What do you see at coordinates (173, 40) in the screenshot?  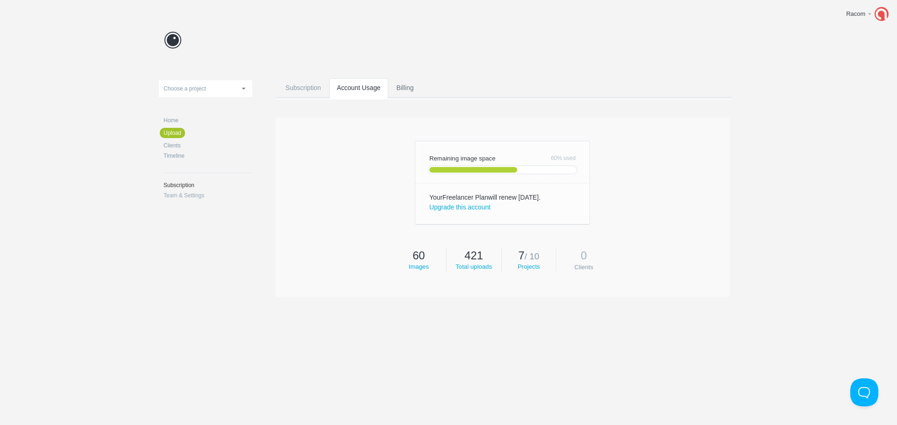 I see `a: Prevue` at bounding box center [173, 40].